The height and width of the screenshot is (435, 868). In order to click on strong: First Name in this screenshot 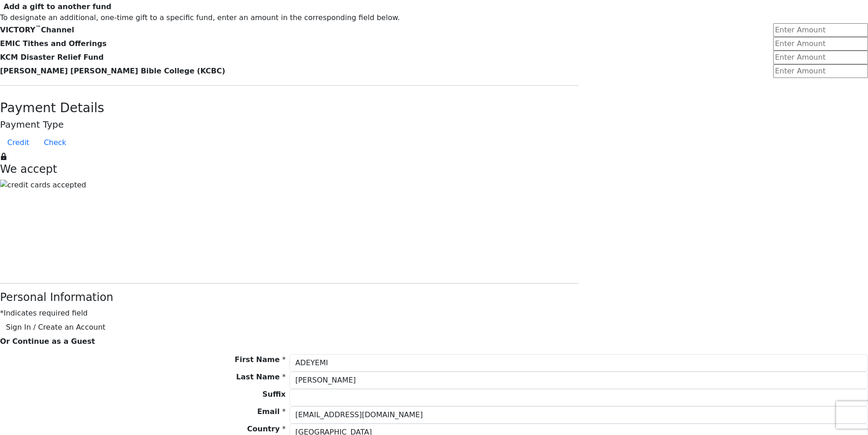, I will do `click(257, 359)`.